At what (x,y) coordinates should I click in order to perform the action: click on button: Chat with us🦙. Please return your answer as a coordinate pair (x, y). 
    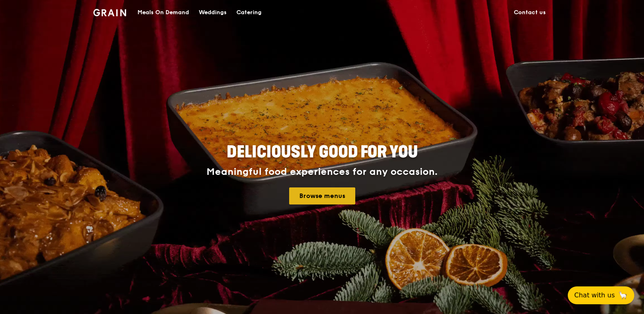
    Looking at the image, I should click on (601, 295).